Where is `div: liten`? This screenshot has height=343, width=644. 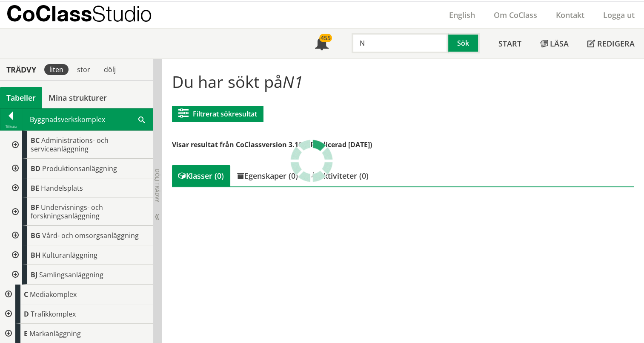 div: liten is located at coordinates (56, 69).